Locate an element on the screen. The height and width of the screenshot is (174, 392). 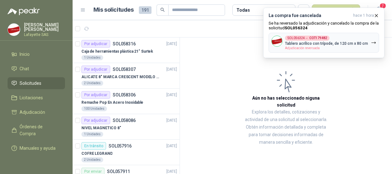
button: Nueva solicitud is located at coordinates (336, 10).